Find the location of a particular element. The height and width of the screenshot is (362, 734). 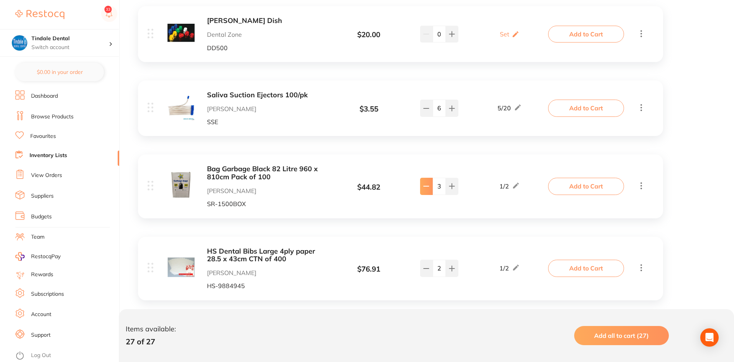

a: Log Out is located at coordinates (41, 356).